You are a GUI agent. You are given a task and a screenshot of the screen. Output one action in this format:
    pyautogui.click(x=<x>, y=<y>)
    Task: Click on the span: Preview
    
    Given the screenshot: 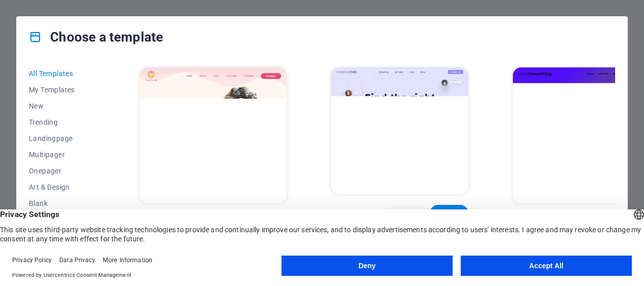 What is the action you would take?
    pyautogui.click(x=408, y=213)
    